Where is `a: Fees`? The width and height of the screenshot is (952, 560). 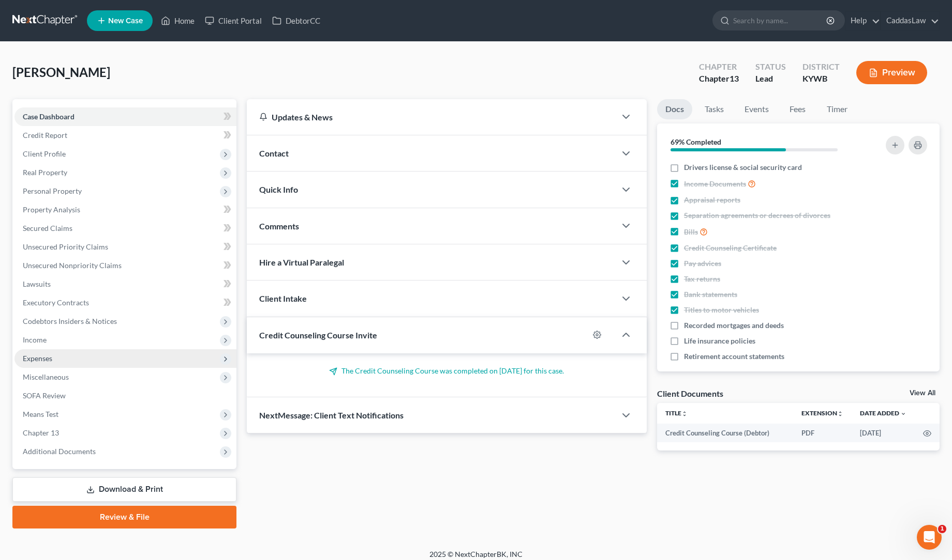 a: Fees is located at coordinates (797, 109).